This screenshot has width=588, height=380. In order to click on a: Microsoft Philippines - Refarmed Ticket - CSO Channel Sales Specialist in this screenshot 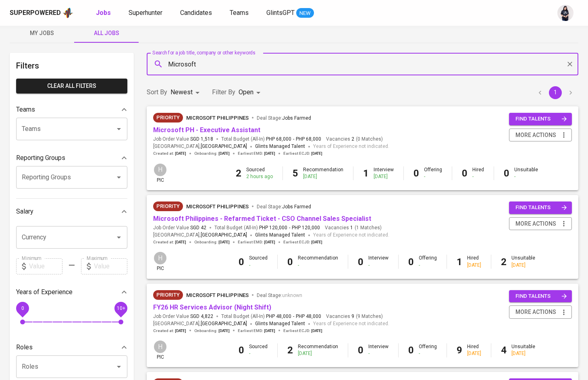, I will do `click(262, 218)`.